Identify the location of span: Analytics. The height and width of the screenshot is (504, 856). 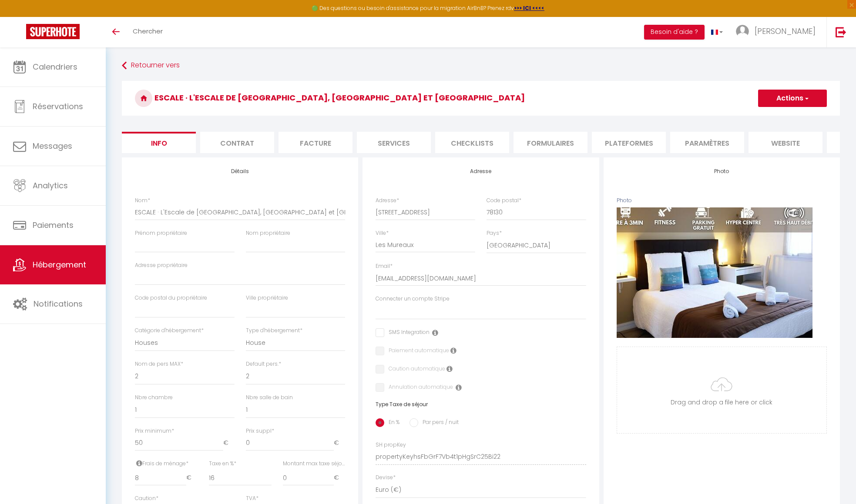
(50, 185).